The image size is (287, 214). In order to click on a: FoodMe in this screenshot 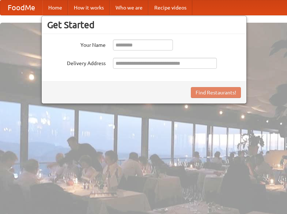, I will do `click(21, 8)`.